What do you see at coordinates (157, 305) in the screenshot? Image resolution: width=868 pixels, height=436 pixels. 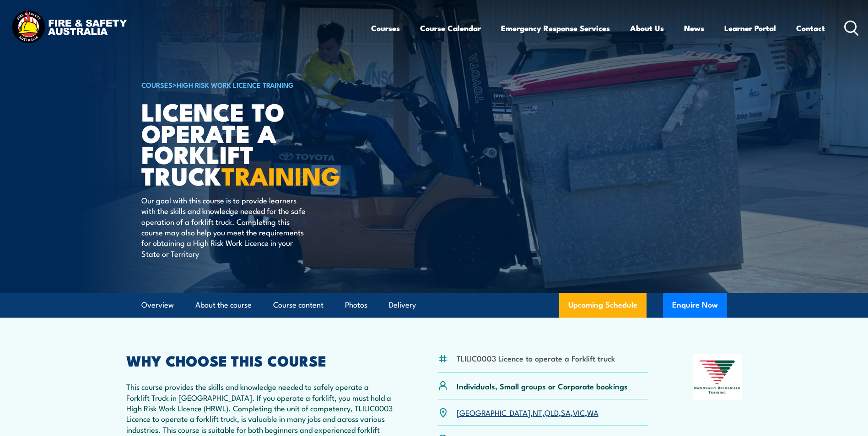 I see `a: Overview` at bounding box center [157, 305].